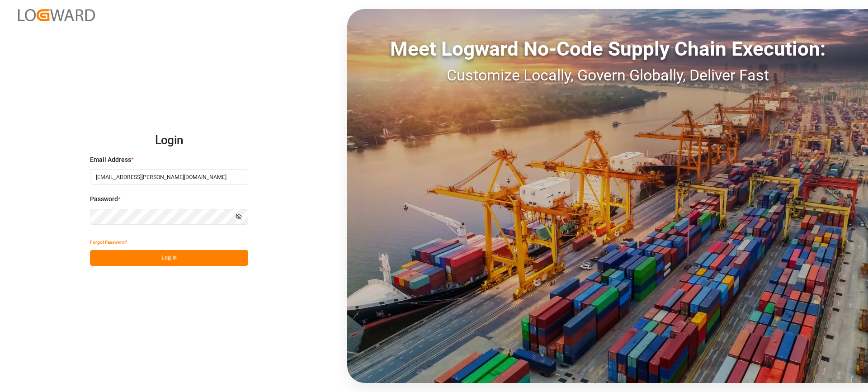 The width and height of the screenshot is (868, 392). Describe the element at coordinates (607, 49) in the screenshot. I see `div: Meet Logward No-Code Supply Chain Execution:` at that location.